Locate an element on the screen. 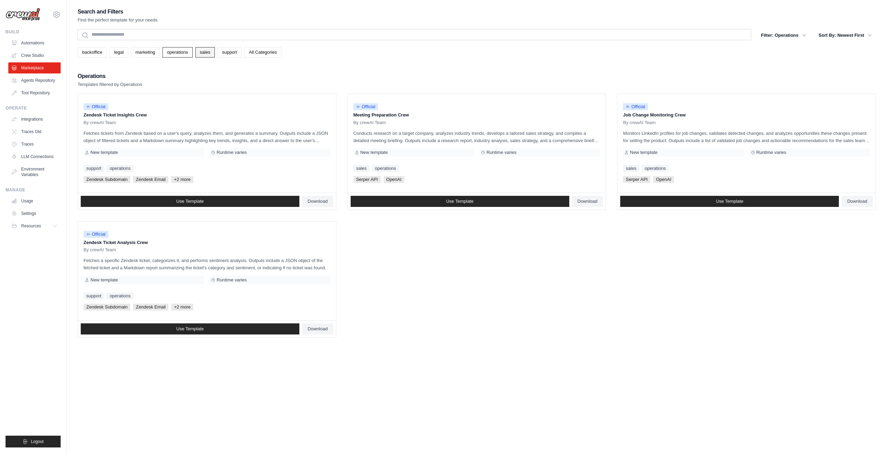 This screenshot has width=887, height=453. p: Monitors LinkedIn profiles for job changes, validates detected changes, and analyzes opportunitie... is located at coordinates (746, 137).